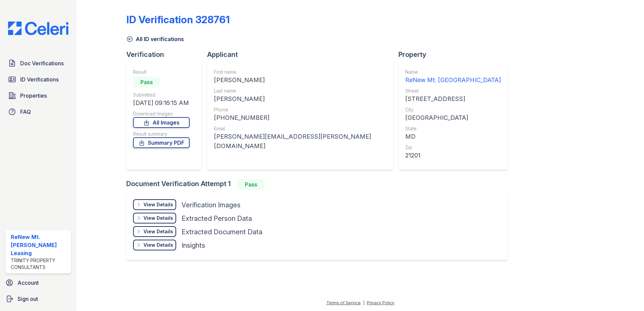 This screenshot has height=311, width=644. I want to click on div: Applicant, so click(303, 54).